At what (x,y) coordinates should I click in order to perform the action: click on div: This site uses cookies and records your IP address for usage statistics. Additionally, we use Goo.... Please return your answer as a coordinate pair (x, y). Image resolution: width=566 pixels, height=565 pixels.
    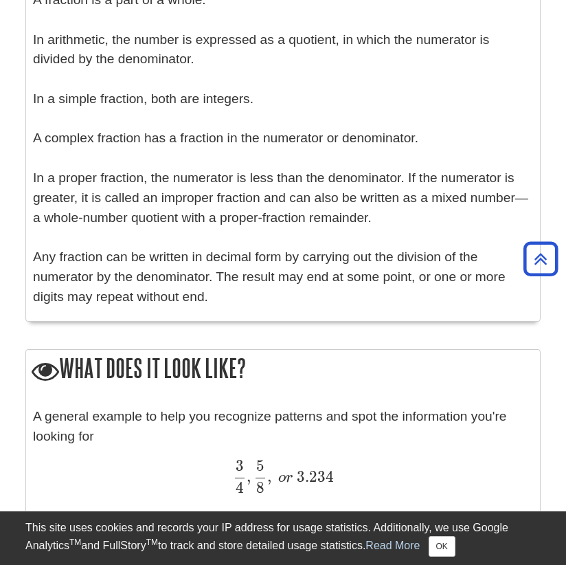
    Looking at the image, I should click on (283, 538).